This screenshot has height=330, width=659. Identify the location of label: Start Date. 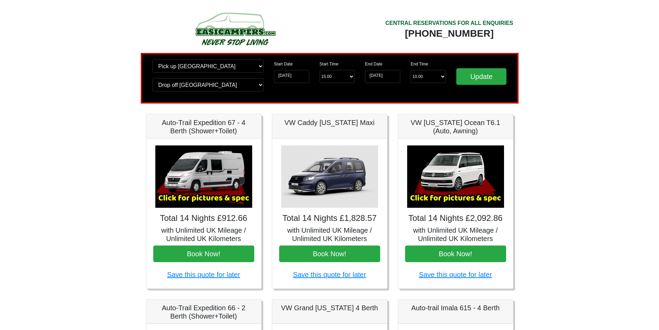
(283, 64).